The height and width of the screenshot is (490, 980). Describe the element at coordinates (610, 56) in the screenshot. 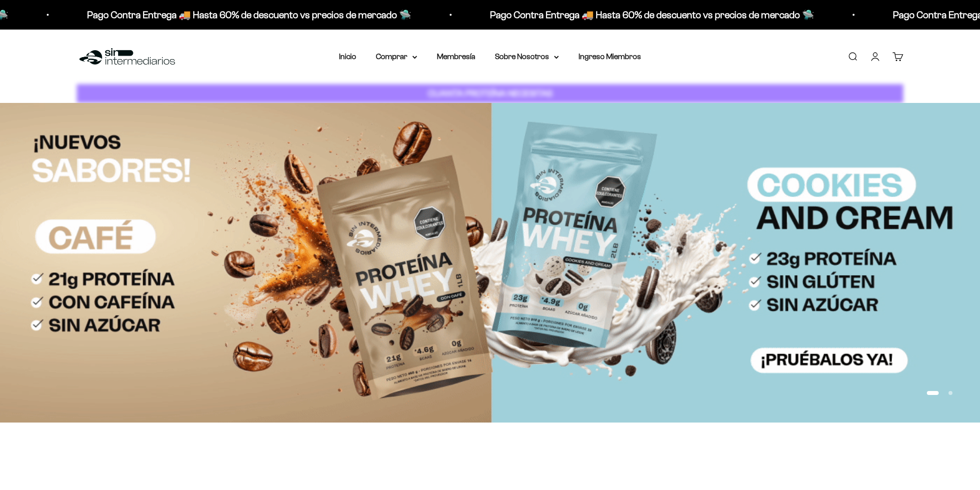

I see `a: Ingreso Miembros` at that location.